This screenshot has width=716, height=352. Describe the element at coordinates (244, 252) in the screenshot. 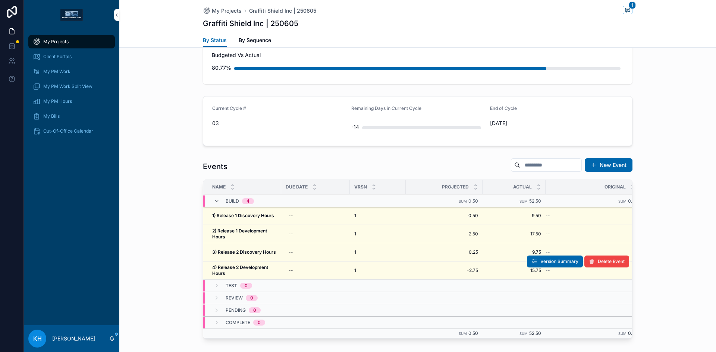

I see `a: 3) Release 2 Discovery Hours` at that location.